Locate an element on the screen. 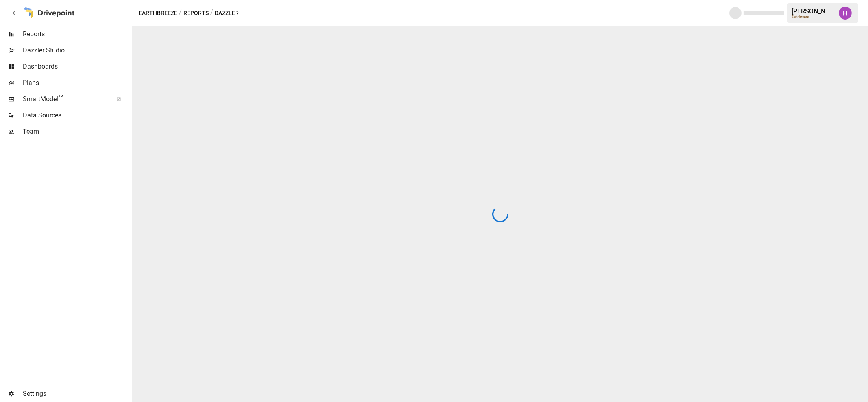 The image size is (868, 402). span: Reports is located at coordinates (76, 34).